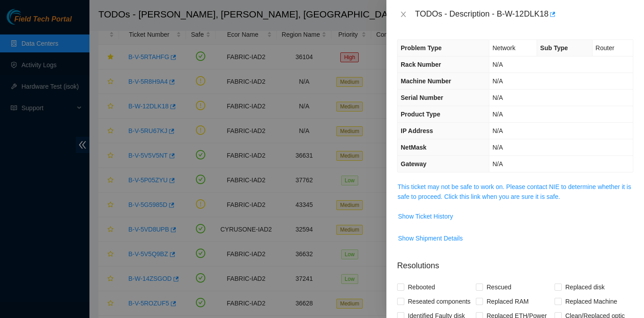 This screenshot has height=318, width=644. What do you see at coordinates (425, 81) in the screenshot?
I see `span: Machine Number` at bounding box center [425, 81].